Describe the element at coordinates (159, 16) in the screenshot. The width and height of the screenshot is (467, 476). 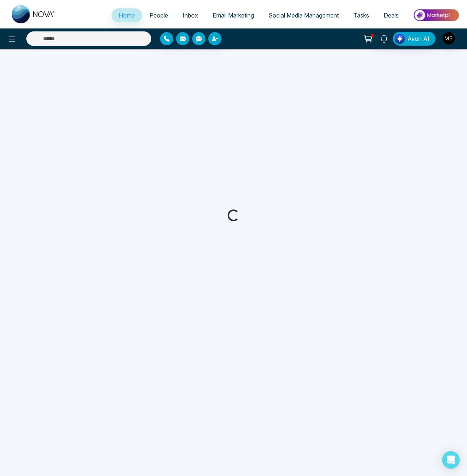
I see `span: People` at that location.